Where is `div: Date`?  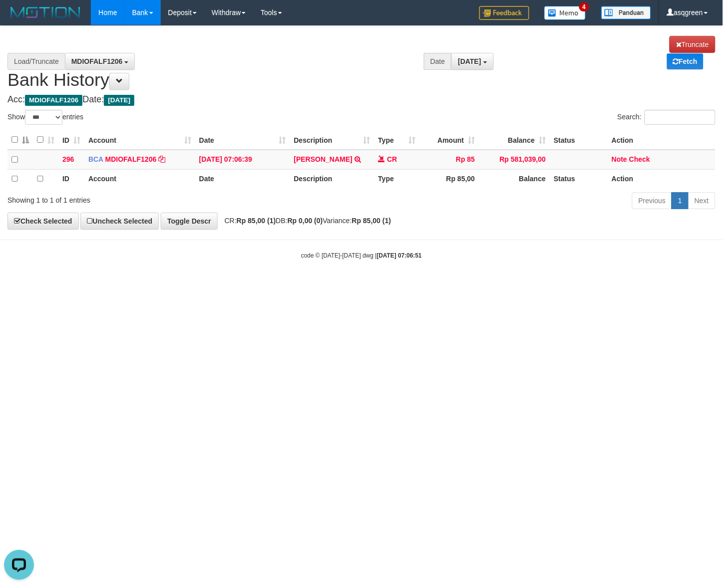
div: Date is located at coordinates (438, 62).